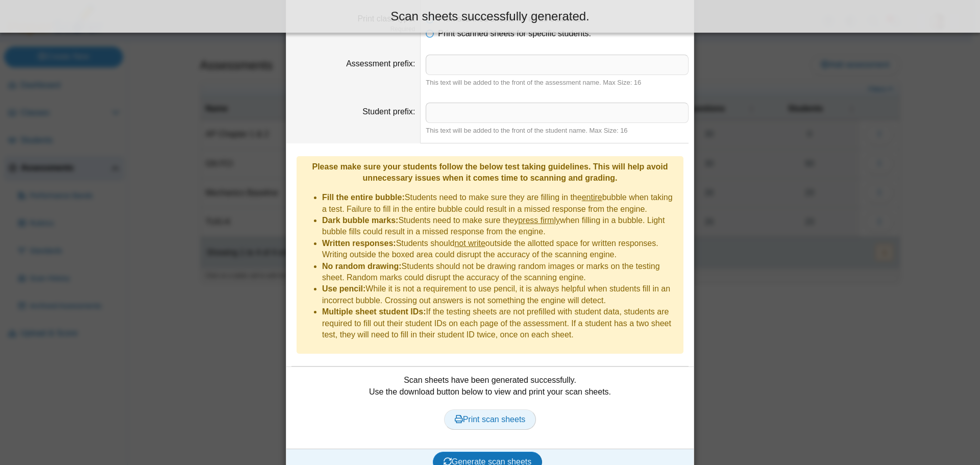 This screenshot has height=465, width=980. What do you see at coordinates (557, 131) in the screenshot?
I see `div: This text will be added to the front of the student name. Max Size: 16` at bounding box center [557, 131].